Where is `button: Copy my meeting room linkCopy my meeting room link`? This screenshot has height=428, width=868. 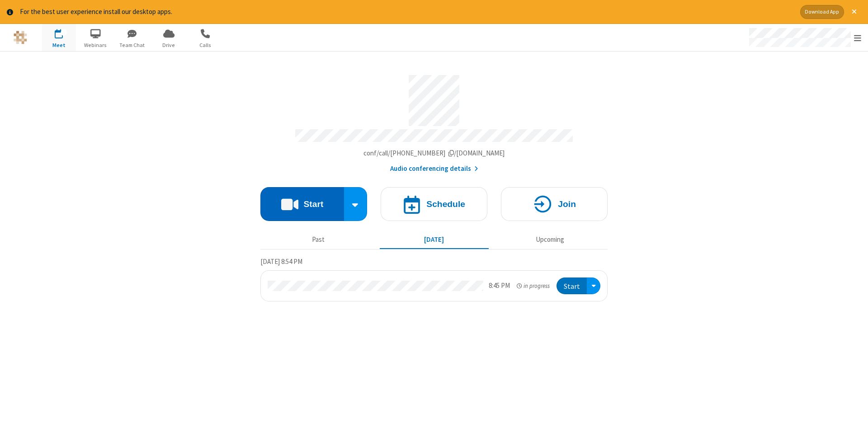 button: Copy my meeting room linkCopy my meeting room link is located at coordinates (434, 153).